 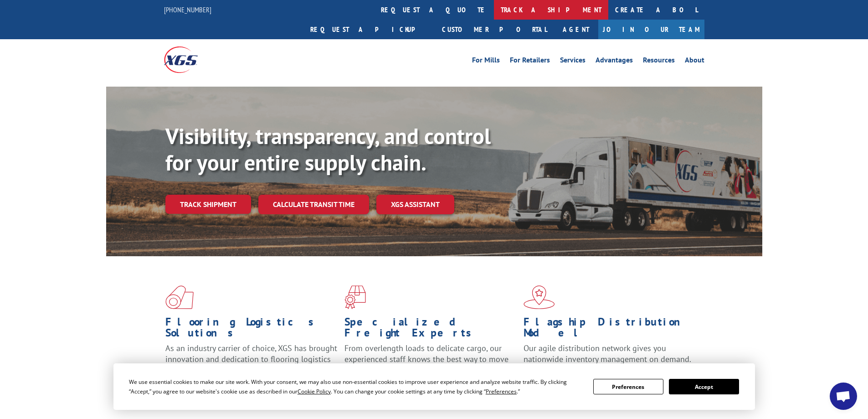 What do you see at coordinates (704, 386) in the screenshot?
I see `button: Accept` at bounding box center [704, 386].